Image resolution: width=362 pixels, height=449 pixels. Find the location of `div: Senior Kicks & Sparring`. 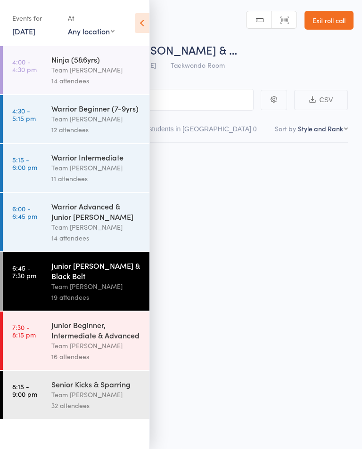

div: Senior Kicks & Sparring is located at coordinates (96, 384).